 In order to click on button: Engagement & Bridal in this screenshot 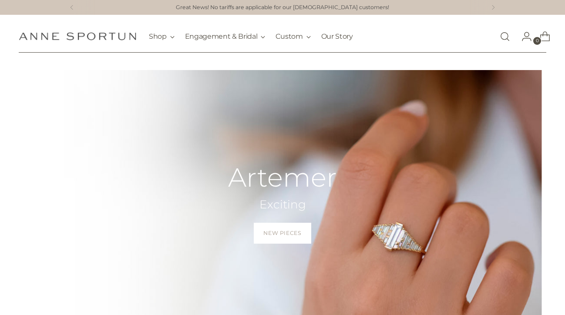, I will do `click(225, 37)`.